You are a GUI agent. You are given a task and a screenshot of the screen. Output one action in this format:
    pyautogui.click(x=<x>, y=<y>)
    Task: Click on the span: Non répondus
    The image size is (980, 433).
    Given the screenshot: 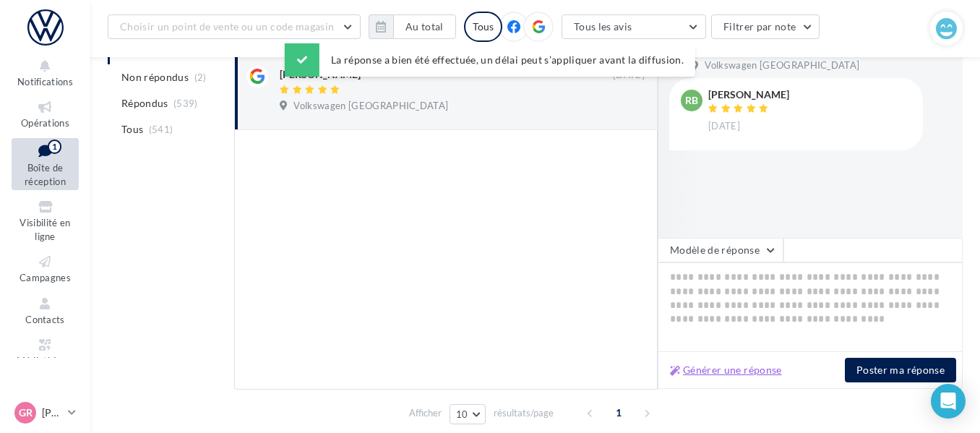 What is the action you would take?
    pyautogui.click(x=155, y=77)
    